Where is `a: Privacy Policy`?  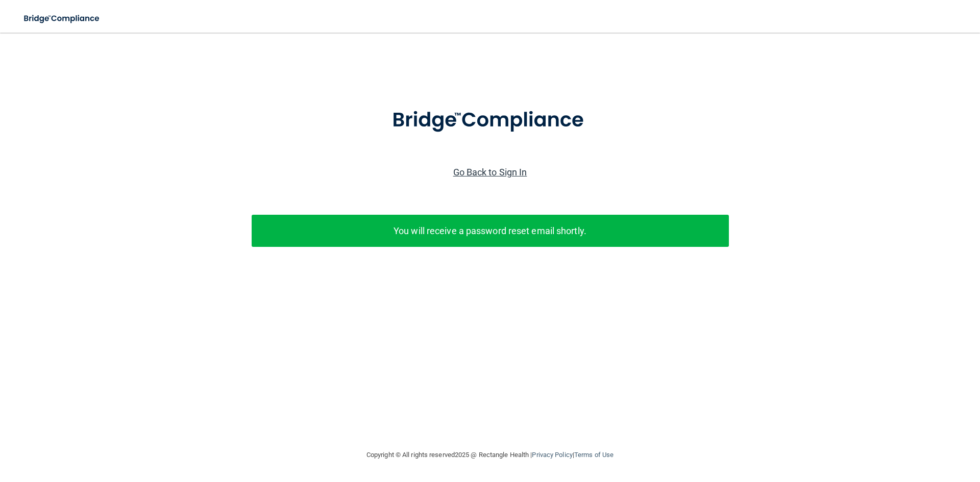
a: Privacy Policy is located at coordinates (552, 454).